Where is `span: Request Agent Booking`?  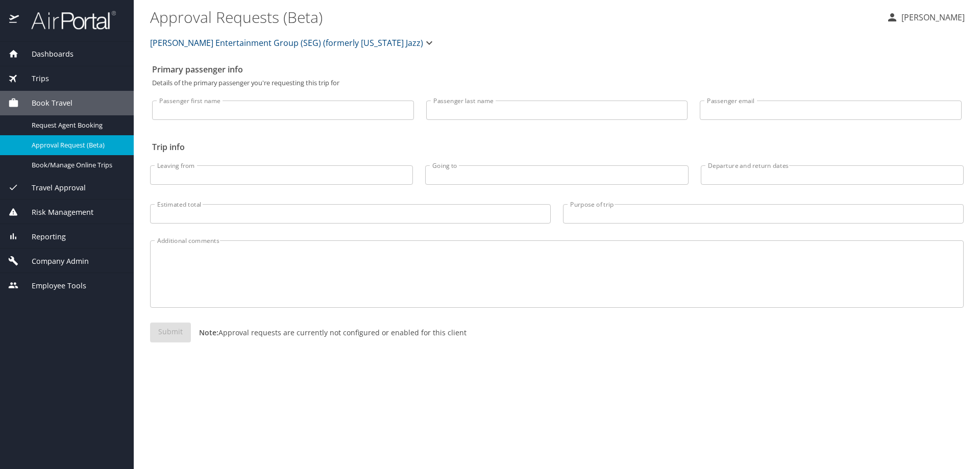
span: Request Agent Booking is located at coordinates (77, 125).